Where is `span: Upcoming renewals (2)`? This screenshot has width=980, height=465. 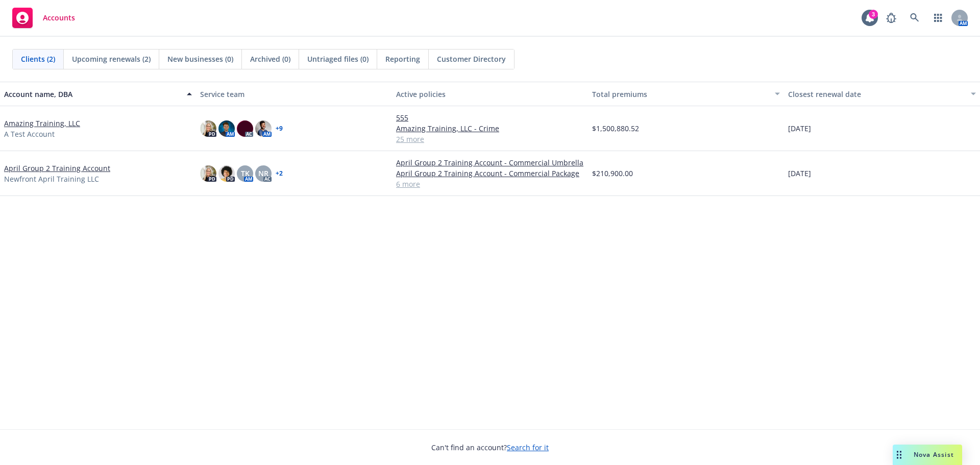
span: Upcoming renewals (2) is located at coordinates (111, 59).